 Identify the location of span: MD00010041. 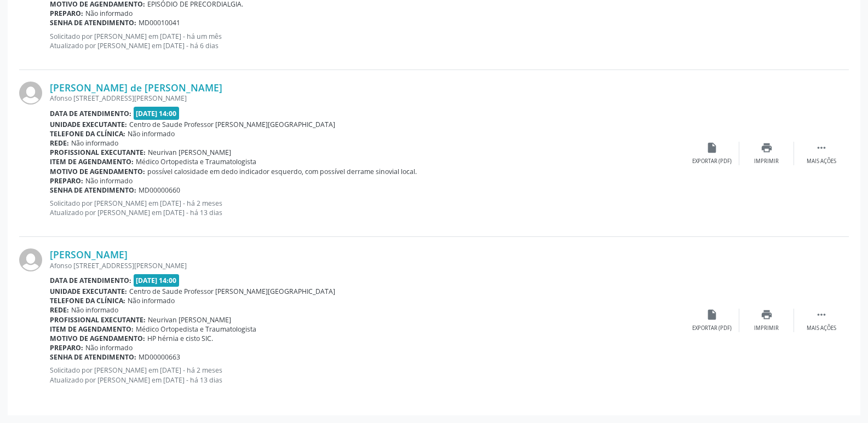
(159, 23).